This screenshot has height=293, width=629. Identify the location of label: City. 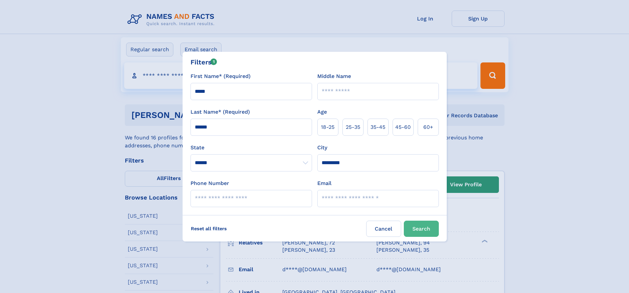
(322, 148).